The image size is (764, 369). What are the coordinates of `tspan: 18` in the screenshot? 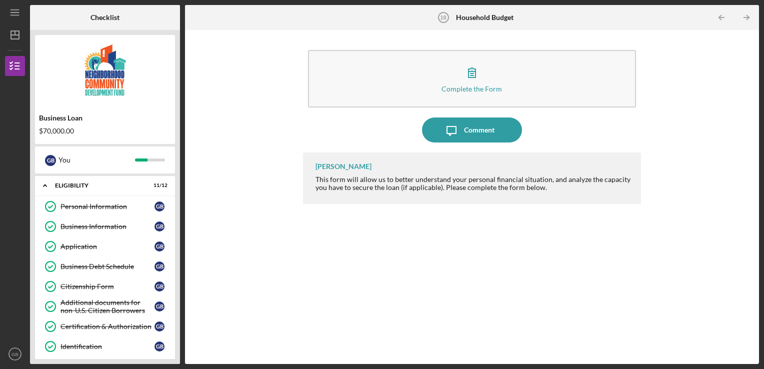 It's located at (443, 18).